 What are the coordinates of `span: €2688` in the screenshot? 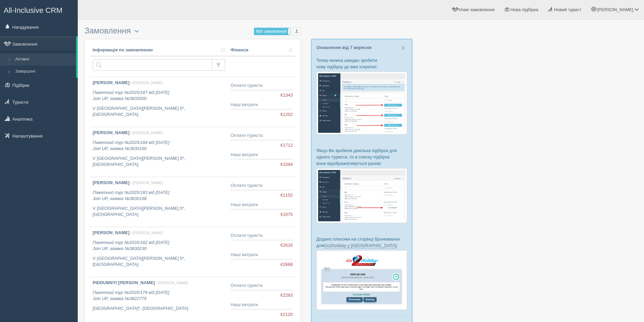 It's located at (287, 264).